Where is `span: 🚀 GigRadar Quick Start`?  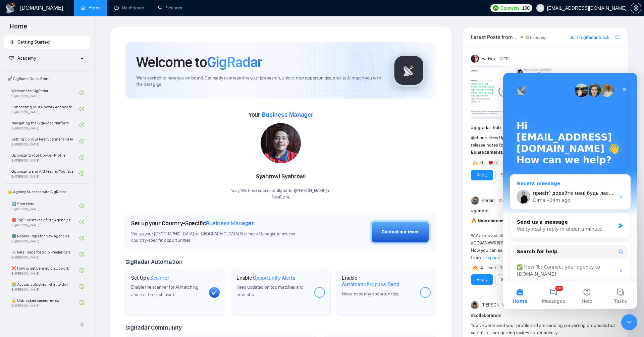 span: 🚀 GigRadar Quick Start is located at coordinates (47, 79).